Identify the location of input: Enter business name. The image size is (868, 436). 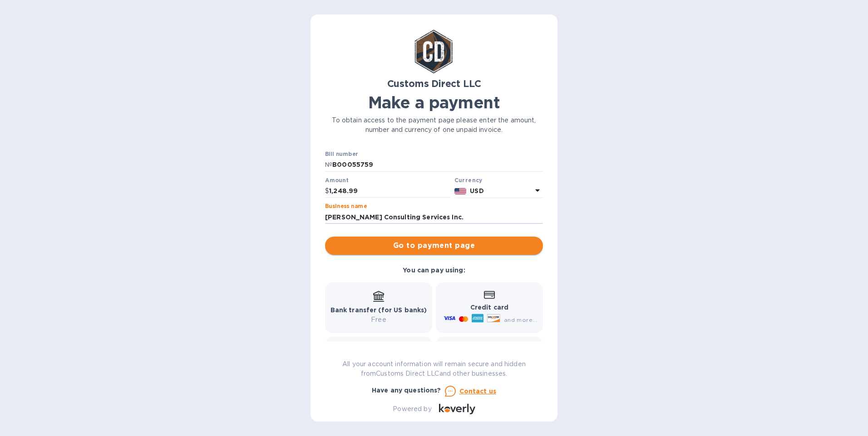
(434, 217).